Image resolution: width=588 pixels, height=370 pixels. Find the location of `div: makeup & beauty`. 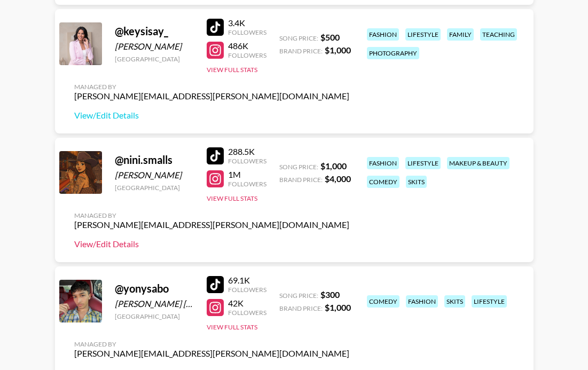

div: makeup & beauty is located at coordinates (478, 163).